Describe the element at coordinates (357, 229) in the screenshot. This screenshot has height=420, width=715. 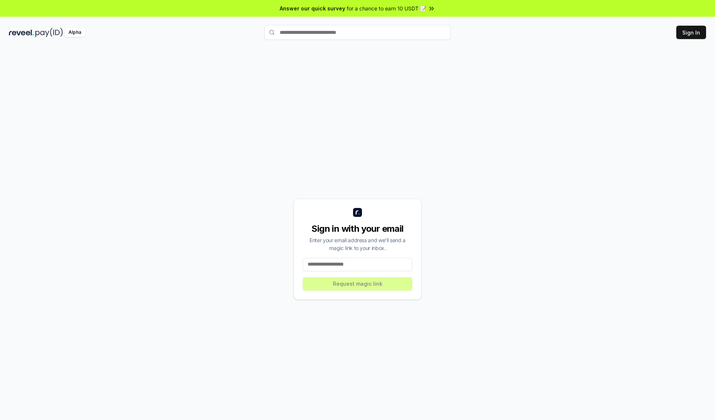
I see `div: Sign in with your email` at that location.